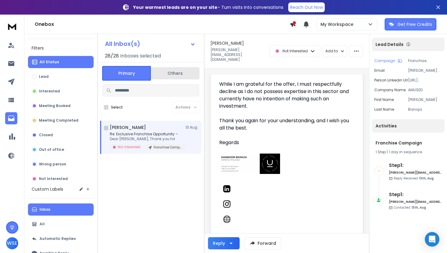 This screenshot has height=253, width=447. What do you see at coordinates (12, 243) in the screenshot?
I see `button: WSE` at bounding box center [12, 243].